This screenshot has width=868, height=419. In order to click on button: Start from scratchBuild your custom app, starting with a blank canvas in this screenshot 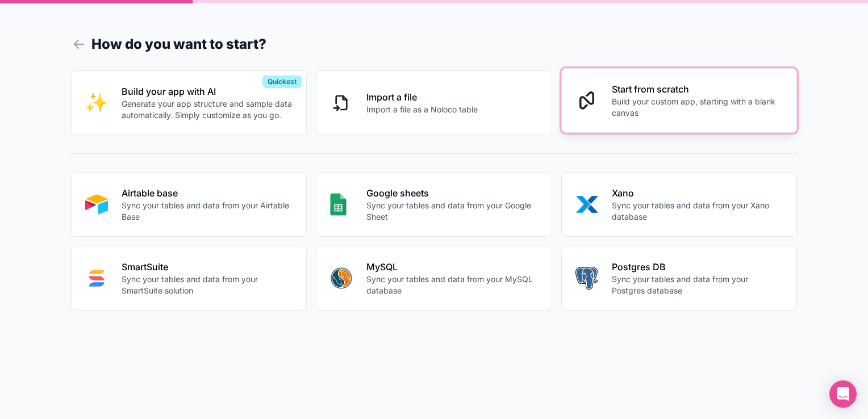, I will do `click(680, 101)`.